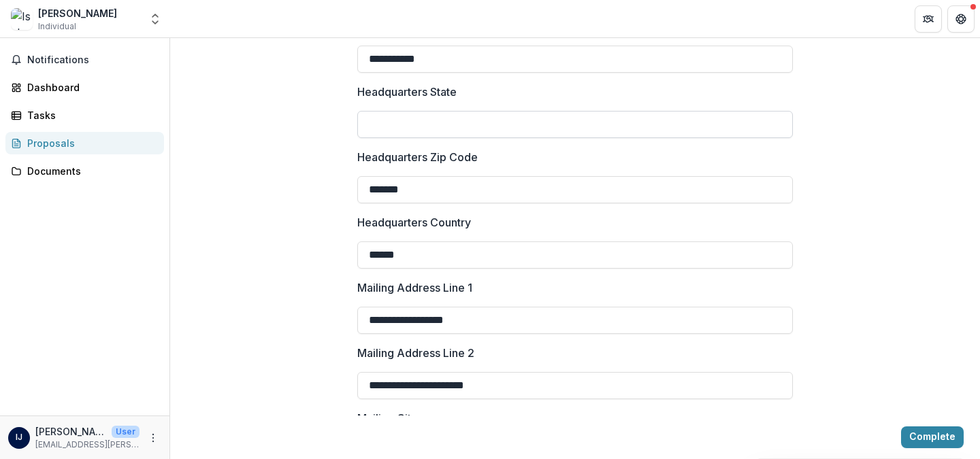 Image resolution: width=980 pixels, height=459 pixels. Describe the element at coordinates (57, 26) in the screenshot. I see `span: Individual` at that location.